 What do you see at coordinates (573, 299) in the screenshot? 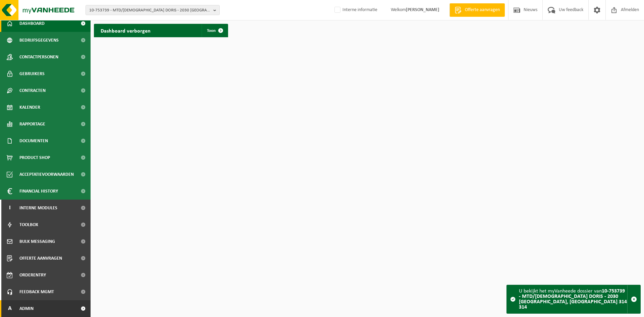
I see `div: U bekijkt het myVanheede dossier van` at bounding box center [573, 299].